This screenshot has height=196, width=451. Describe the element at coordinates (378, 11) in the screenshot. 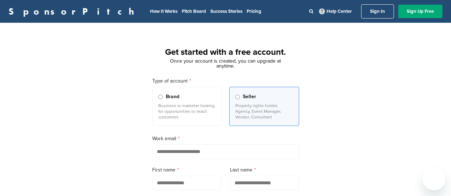

I see `a: Sign In` at that location.